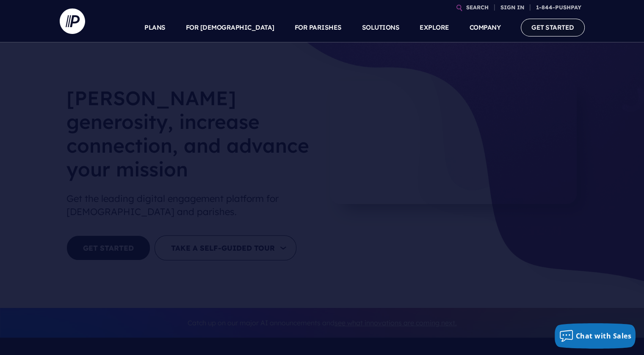  Describe the element at coordinates (381, 27) in the screenshot. I see `a: SOLUTIONS` at that location.